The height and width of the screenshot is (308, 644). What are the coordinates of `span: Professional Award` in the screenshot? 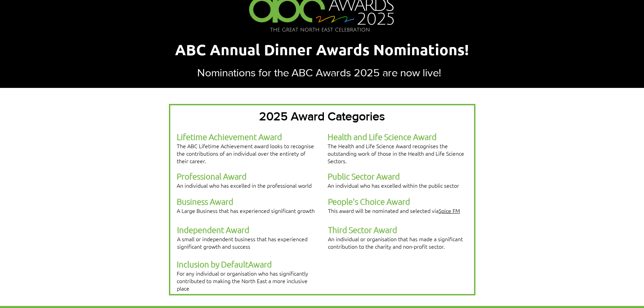 It's located at (212, 176).